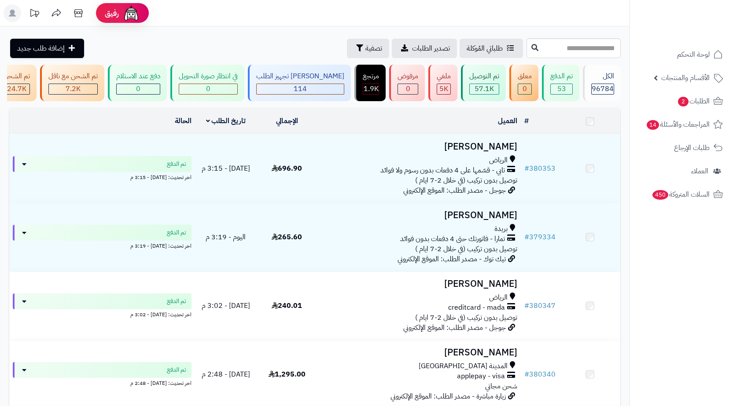 This screenshot has height=406, width=733. I want to click on span: 1.9K, so click(371, 89).